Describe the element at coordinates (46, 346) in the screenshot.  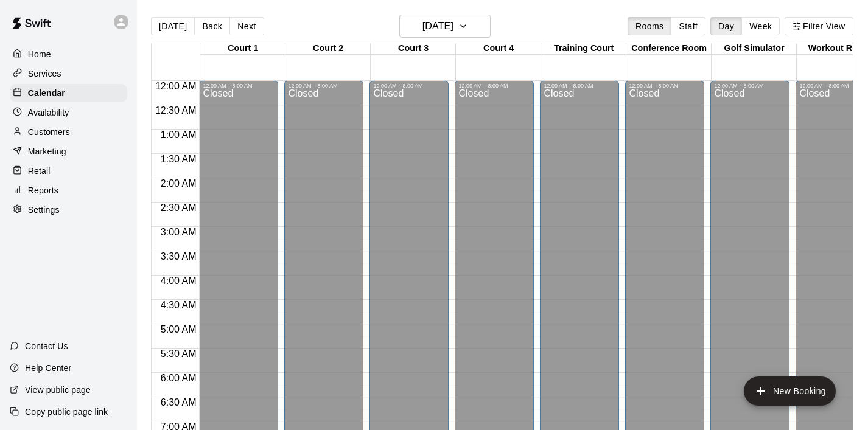
I see `p: Contact Us` at that location.